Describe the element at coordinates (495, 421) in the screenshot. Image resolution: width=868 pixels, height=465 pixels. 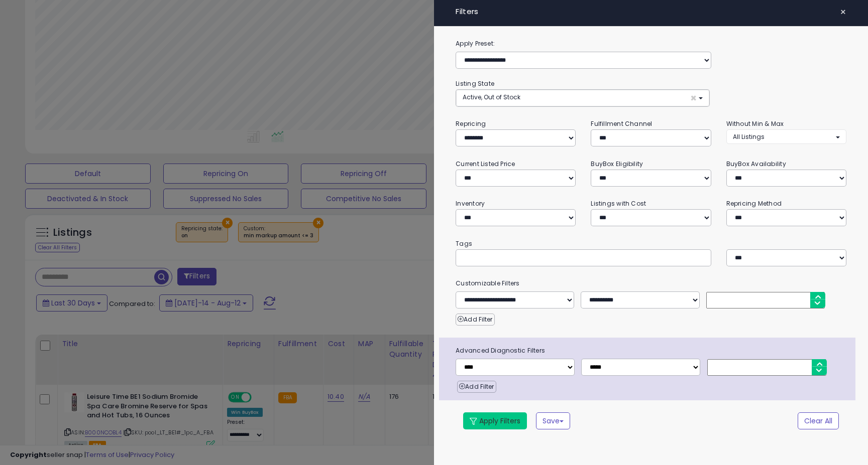
I see `button: Apply Filters` at that location.